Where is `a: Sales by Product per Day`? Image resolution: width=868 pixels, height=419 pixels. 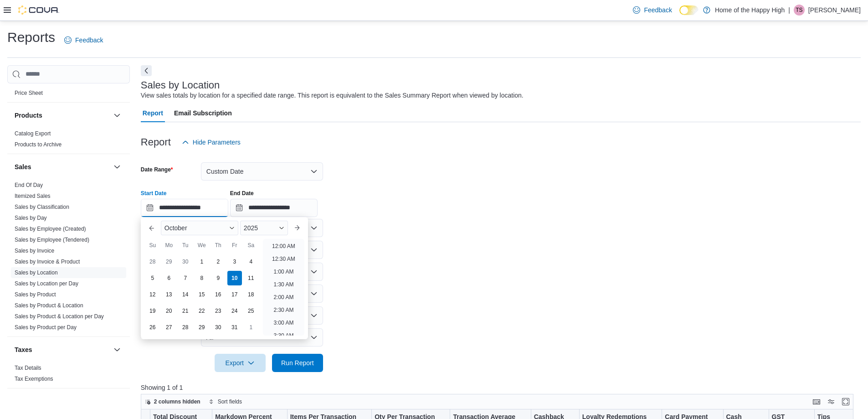 a: Sales by Product per Day is located at coordinates (45, 327).